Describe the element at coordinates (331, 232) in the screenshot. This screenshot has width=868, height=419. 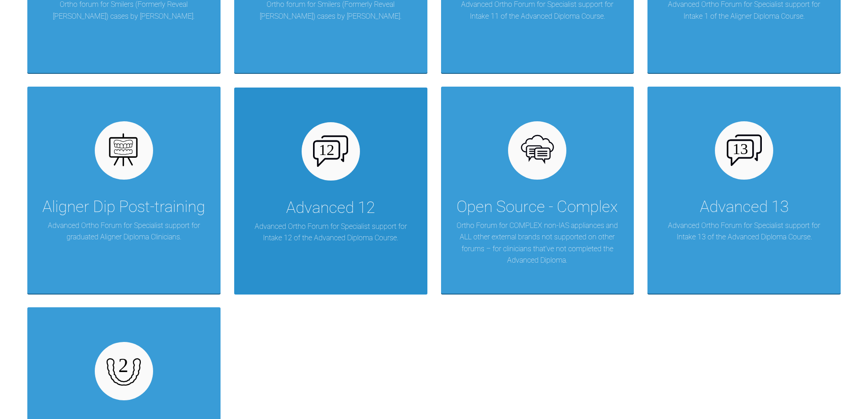
I see `p: Advanced Ortho Forum for Specialist support for Intake 12 of the Advanced Diploma Course.` at that location.